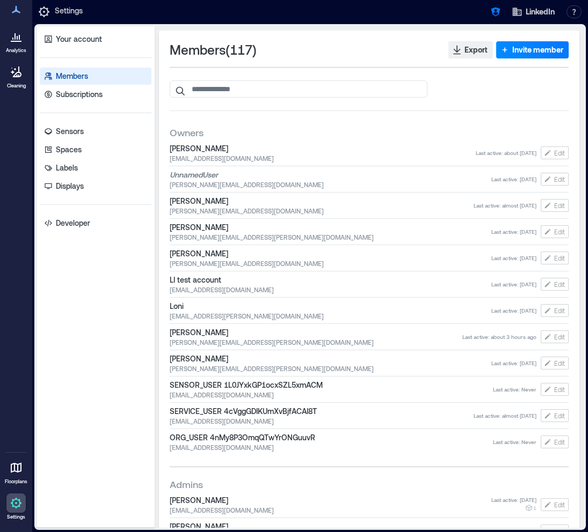 This screenshot has height=532, width=588. What do you see at coordinates (475, 50) in the screenshot?
I see `span: Export` at bounding box center [475, 50].